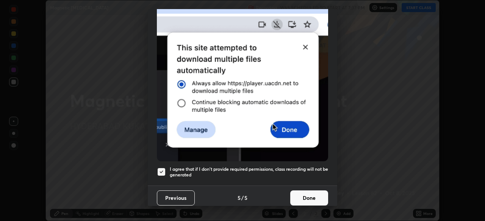 The width and height of the screenshot is (485, 221). Describe the element at coordinates (176, 198) in the screenshot. I see `button: Previous` at that location.